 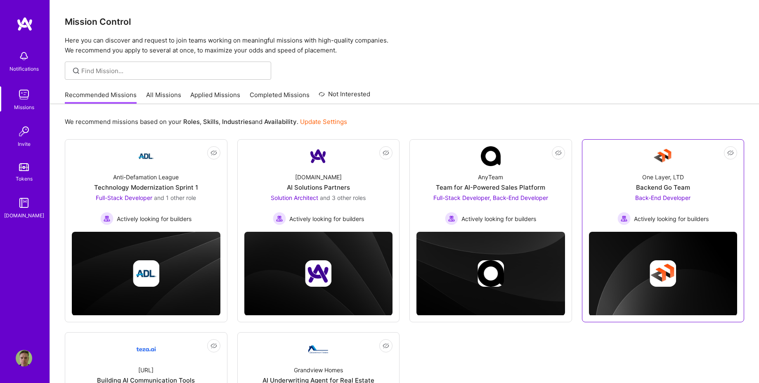 What do you see at coordinates (491, 197) in the screenshot?
I see `span: Full-Stack Developer, Back-End Developer` at bounding box center [491, 197].